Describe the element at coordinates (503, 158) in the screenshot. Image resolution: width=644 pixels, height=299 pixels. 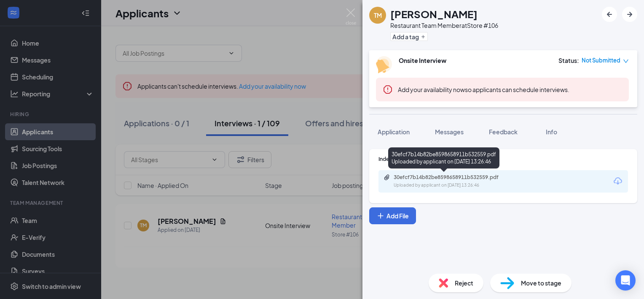
I see `div: Indeed Resume` at that location.